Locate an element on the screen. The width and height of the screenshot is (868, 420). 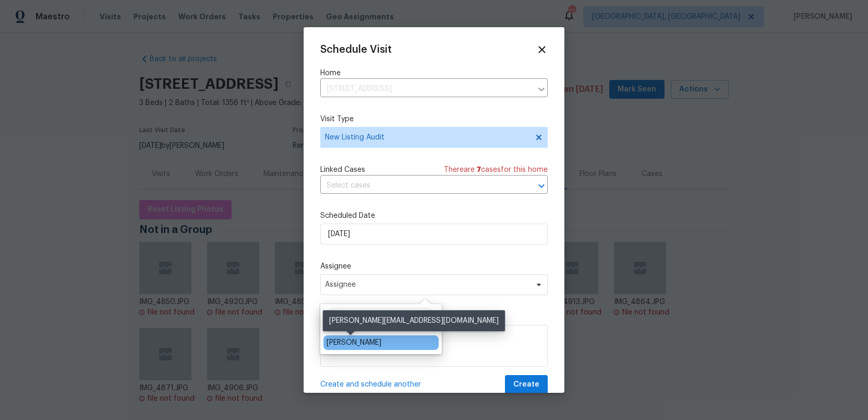
input: Select cases is located at coordinates (420, 185).